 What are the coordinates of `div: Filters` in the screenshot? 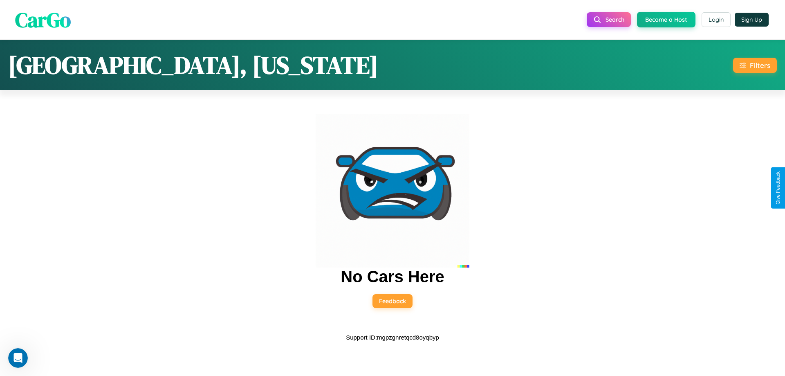 It's located at (760, 65).